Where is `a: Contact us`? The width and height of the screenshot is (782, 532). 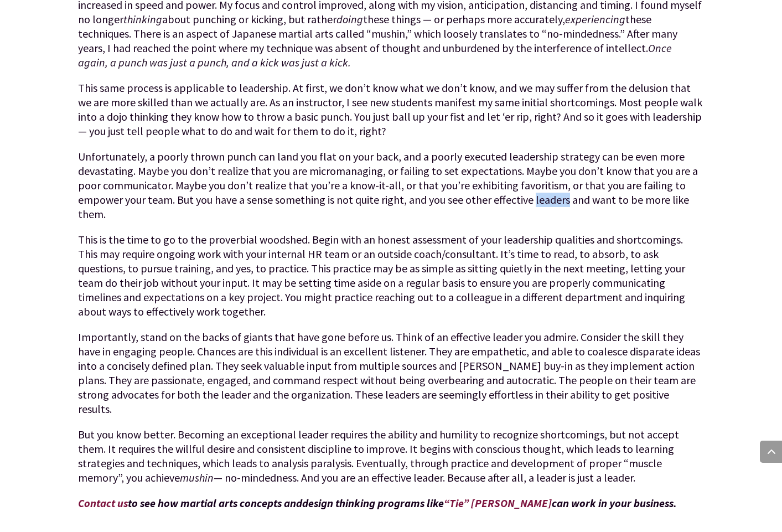 a: Contact us is located at coordinates (103, 502).